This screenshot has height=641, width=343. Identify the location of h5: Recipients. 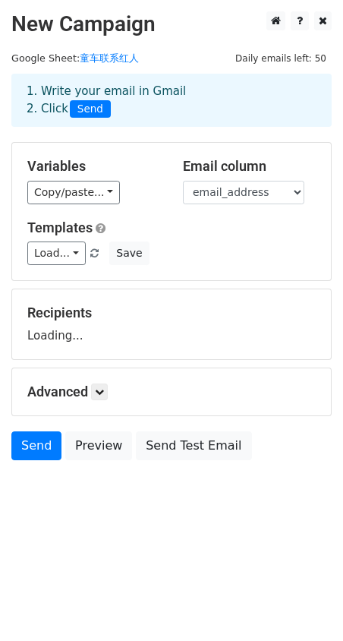
(172, 313).